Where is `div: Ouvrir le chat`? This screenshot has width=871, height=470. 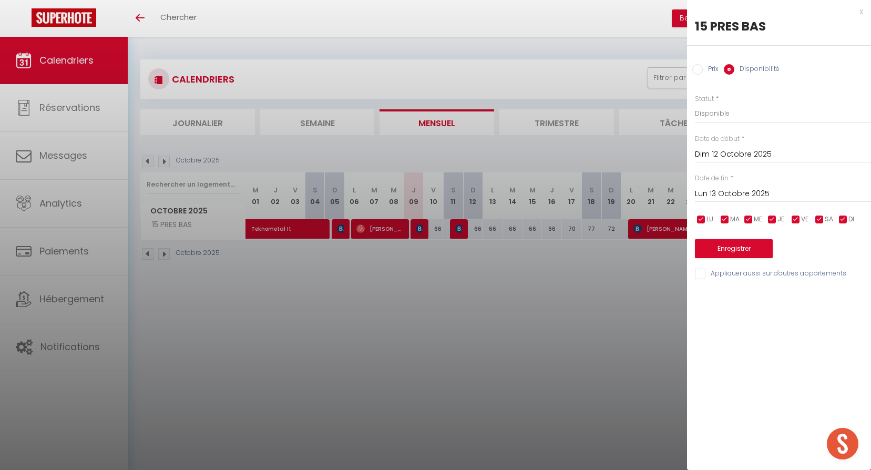
div: Ouvrir le chat is located at coordinates (843, 444).